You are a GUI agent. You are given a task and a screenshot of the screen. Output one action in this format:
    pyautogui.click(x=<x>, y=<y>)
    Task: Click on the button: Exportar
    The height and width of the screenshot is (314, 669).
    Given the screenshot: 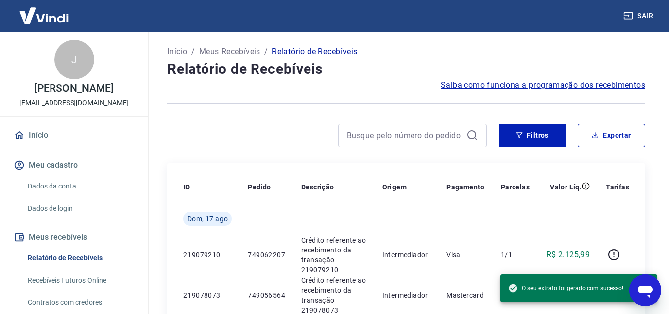 What is the action you would take?
    pyautogui.click(x=612, y=135)
    